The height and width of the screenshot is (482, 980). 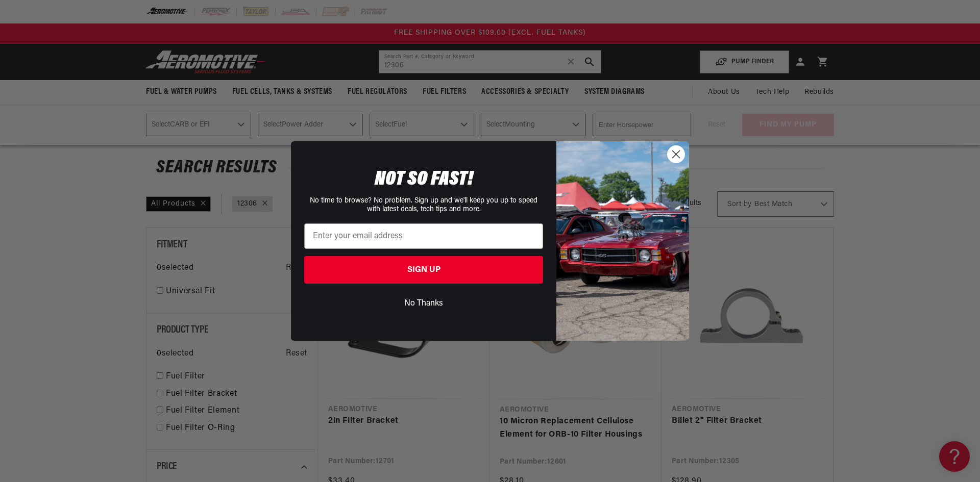 I want to click on button: No Thanks, so click(x=424, y=303).